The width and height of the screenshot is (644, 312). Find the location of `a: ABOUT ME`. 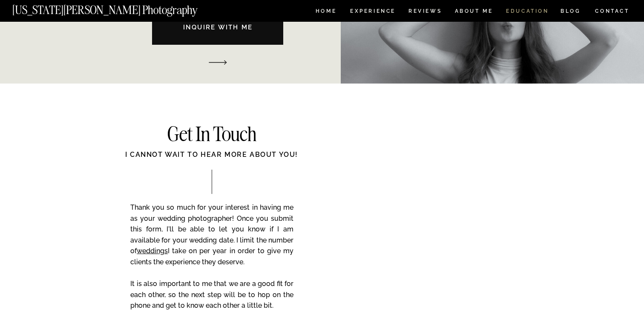

a: ABOUT ME is located at coordinates (474, 12).